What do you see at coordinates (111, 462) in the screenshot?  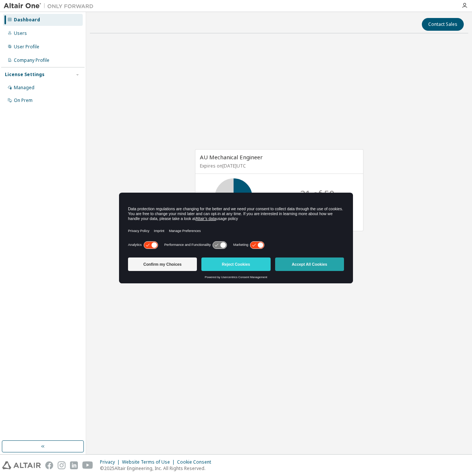 I see `div: Privacy` at bounding box center [111, 462].